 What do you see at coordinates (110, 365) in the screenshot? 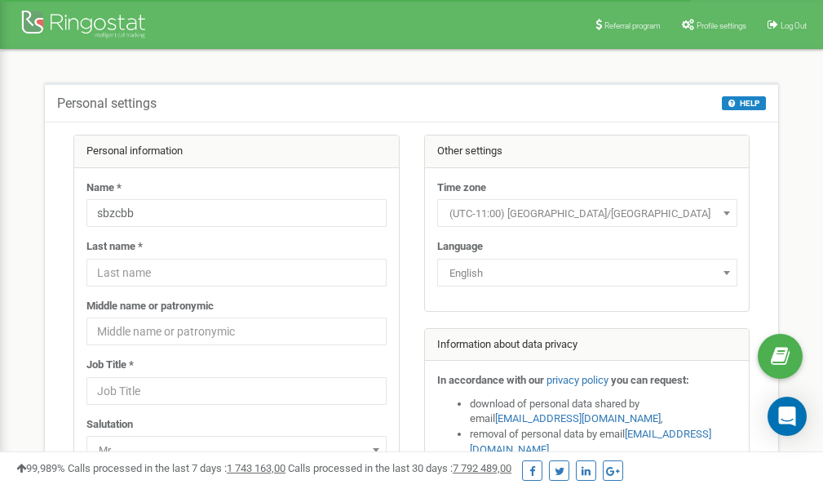
I see `label: Job Title *` at bounding box center [110, 365].